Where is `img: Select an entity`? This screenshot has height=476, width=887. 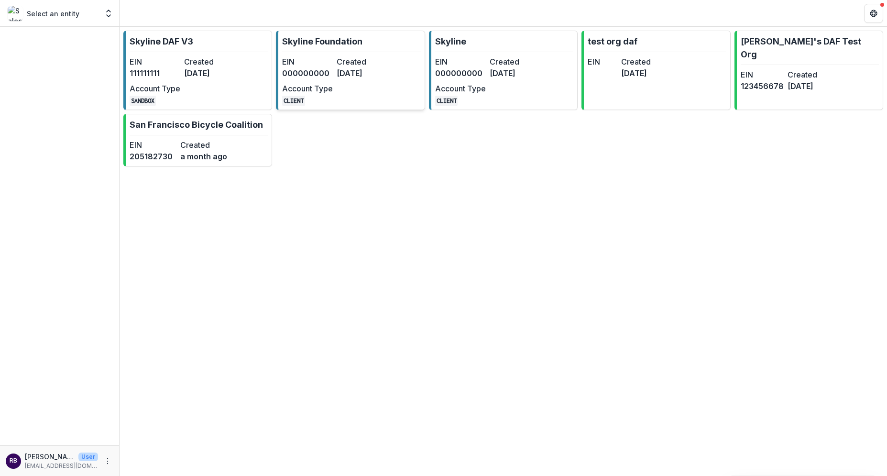 img: Select an entity is located at coordinates (15, 13).